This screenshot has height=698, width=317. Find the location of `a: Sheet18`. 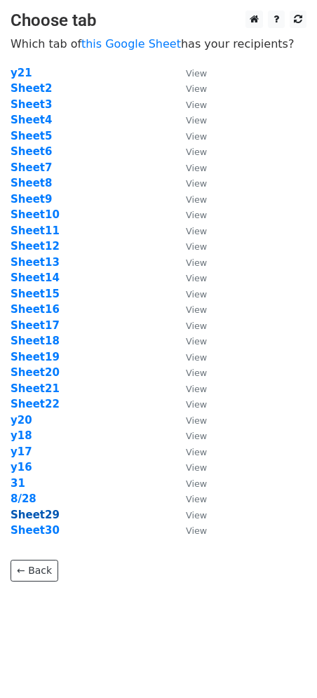

a: Sheet18 is located at coordinates (35, 341).